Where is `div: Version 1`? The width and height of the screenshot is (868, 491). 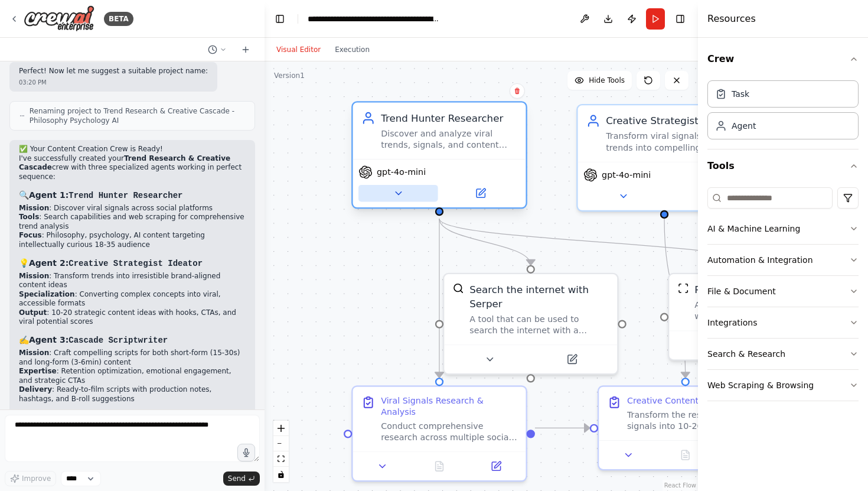
div: Version 1 is located at coordinates (289, 76).